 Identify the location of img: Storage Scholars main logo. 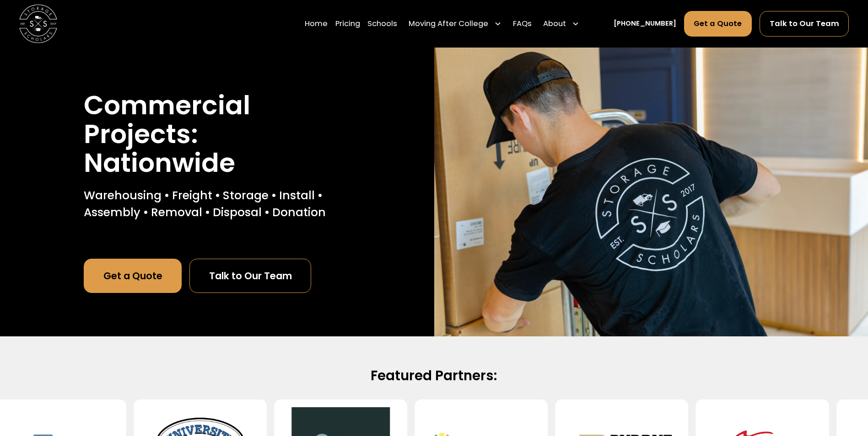
(38, 23).